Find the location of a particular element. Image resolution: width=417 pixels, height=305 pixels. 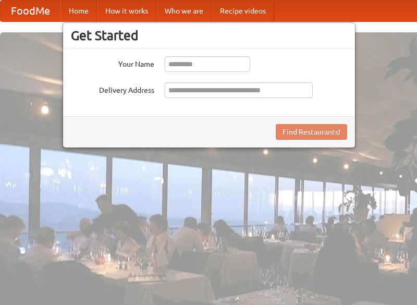

a: Who we are is located at coordinates (184, 11).